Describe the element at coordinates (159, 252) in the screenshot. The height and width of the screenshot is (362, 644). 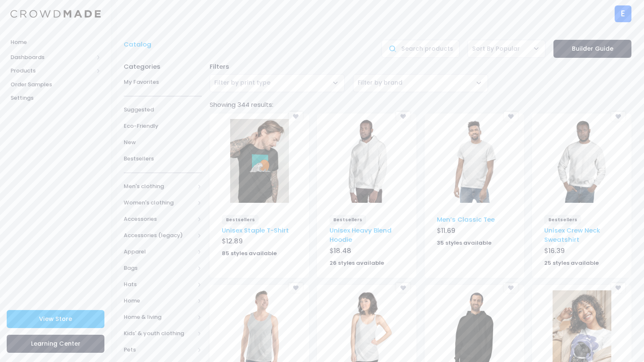
I see `span: Apparel` at that location.